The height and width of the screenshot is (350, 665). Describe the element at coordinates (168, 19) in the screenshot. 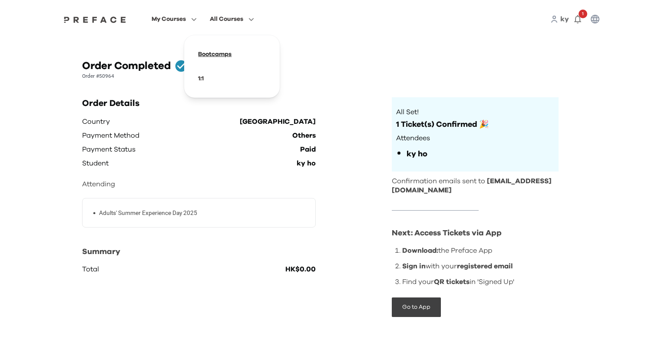

I see `span: My Courses` at that location.